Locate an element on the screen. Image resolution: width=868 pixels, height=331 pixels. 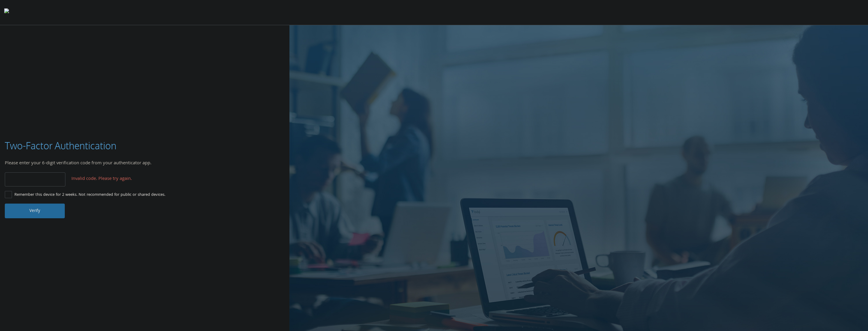
button: Verify is located at coordinates (35, 211).